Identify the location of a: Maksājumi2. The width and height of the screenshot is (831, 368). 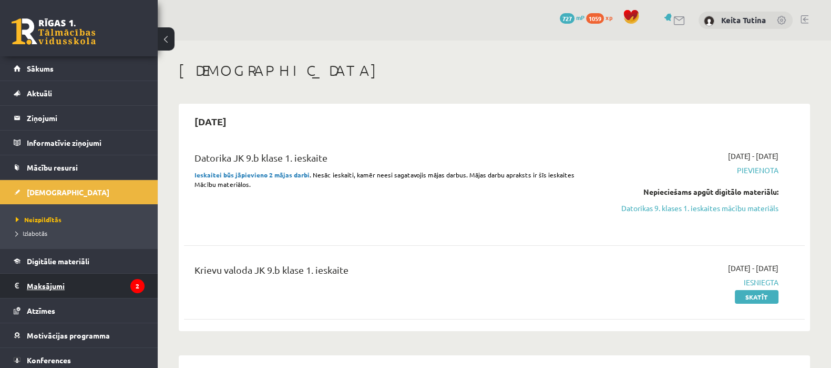
(79, 286).